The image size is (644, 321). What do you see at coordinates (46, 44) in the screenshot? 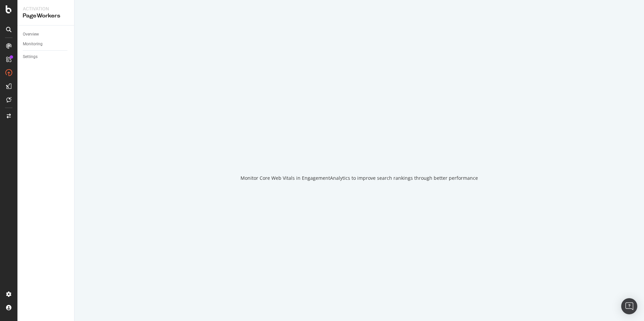
I see `a: Monitoring` at bounding box center [46, 44].